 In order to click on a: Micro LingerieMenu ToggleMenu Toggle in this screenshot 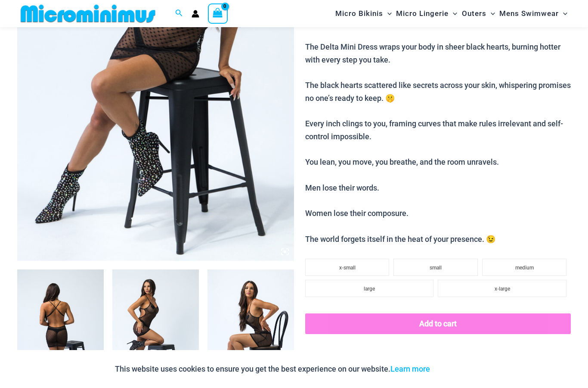, I will do `click(426, 13)`.